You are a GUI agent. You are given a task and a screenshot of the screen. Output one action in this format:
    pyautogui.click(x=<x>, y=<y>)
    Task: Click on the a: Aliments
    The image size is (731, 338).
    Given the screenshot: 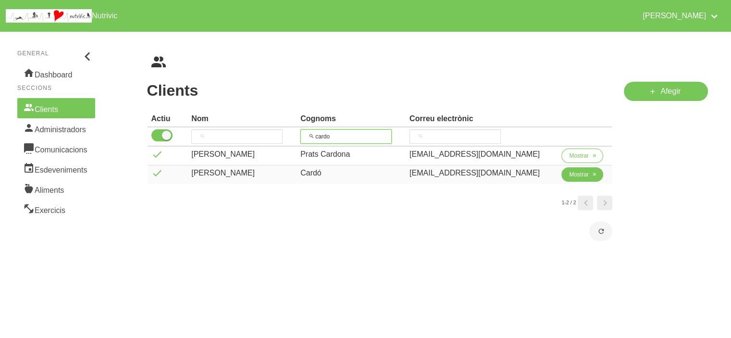 What is the action you would take?
    pyautogui.click(x=56, y=189)
    